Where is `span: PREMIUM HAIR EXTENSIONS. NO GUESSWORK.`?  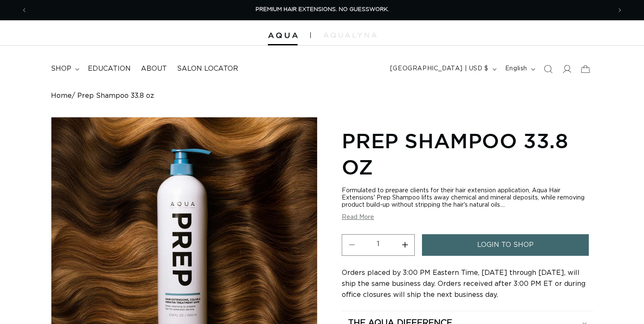
span: PREMIUM HAIR EXTENSIONS. NO GUESSWORK. is located at coordinates (322, 9).